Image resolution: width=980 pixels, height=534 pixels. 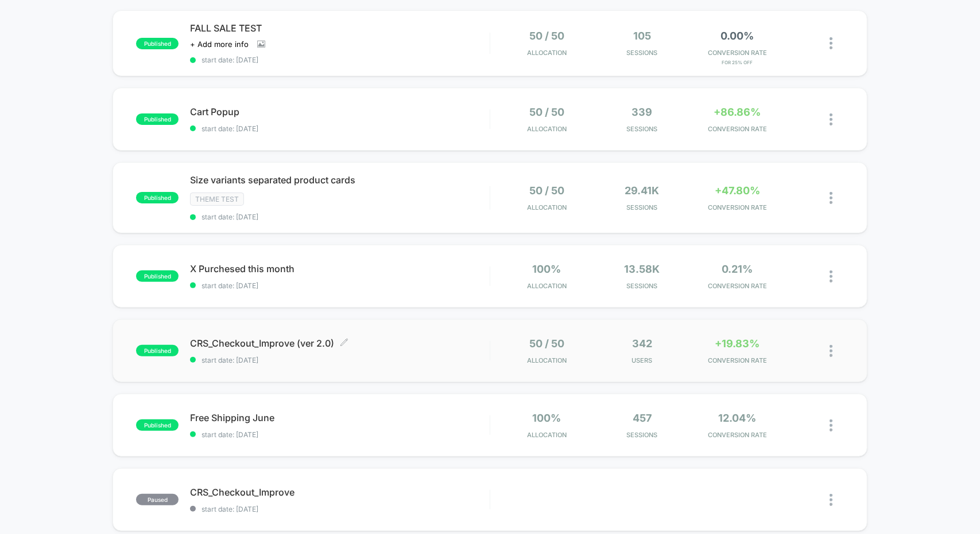 What do you see at coordinates (339, 180) in the screenshot?
I see `span: Size variants separated product cards` at bounding box center [339, 180].